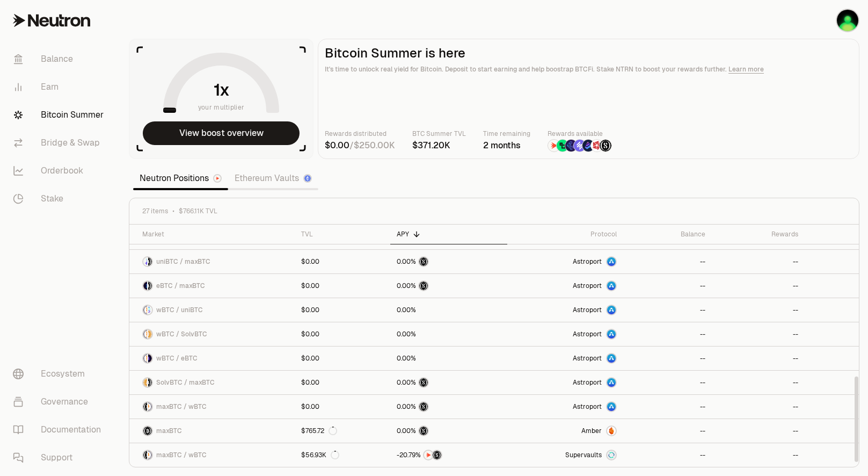 The width and height of the screenshot is (868, 476). Describe the element at coordinates (185, 382) in the screenshot. I see `span: SolvBTC / maxBTC` at that location.